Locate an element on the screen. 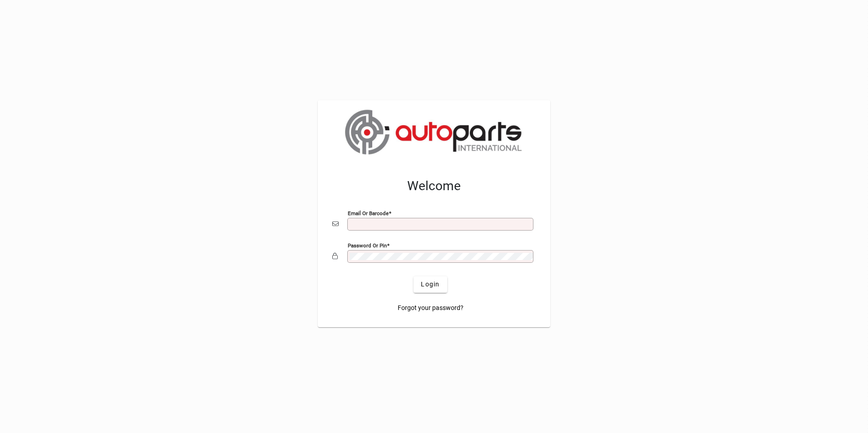 The height and width of the screenshot is (433, 868). h2: Welcome is located at coordinates (434, 186).